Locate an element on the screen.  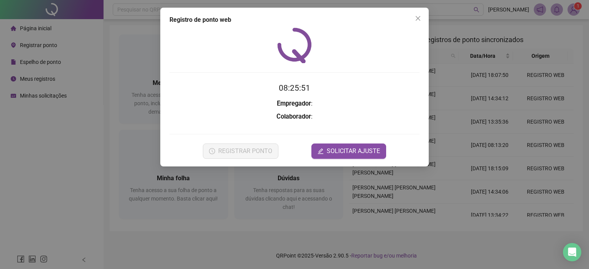
div: Registro de ponto web is located at coordinates (294, 20).